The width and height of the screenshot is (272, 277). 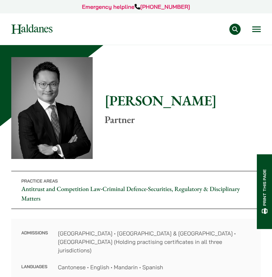 I want to click on a: Antitrust and Competition Law, so click(x=61, y=189).